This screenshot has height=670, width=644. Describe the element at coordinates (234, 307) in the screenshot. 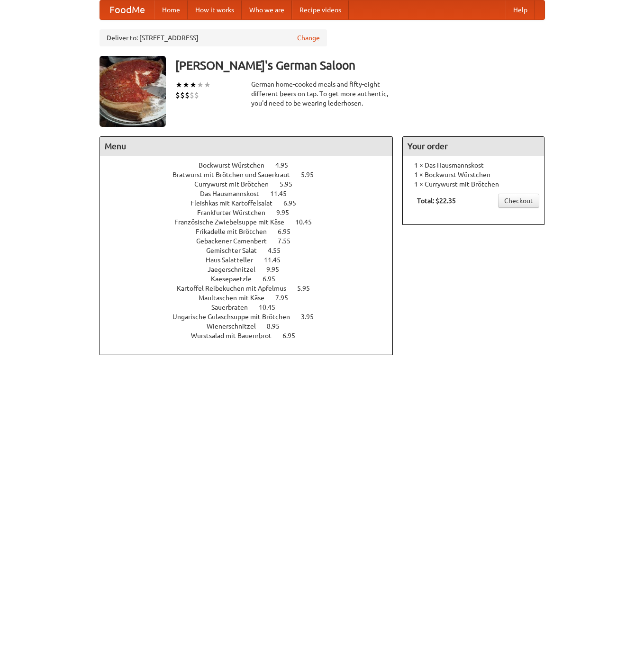

I see `span: Sauerbraten` at that location.